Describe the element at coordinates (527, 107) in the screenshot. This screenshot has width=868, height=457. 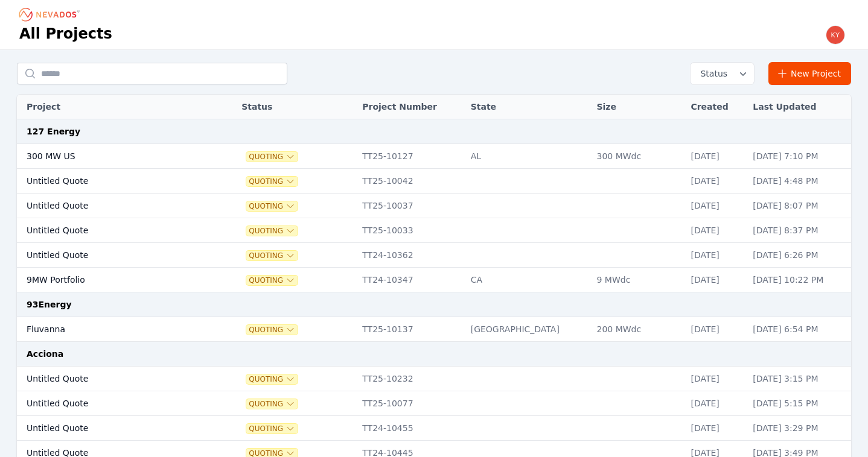
I see `th: State` at that location.